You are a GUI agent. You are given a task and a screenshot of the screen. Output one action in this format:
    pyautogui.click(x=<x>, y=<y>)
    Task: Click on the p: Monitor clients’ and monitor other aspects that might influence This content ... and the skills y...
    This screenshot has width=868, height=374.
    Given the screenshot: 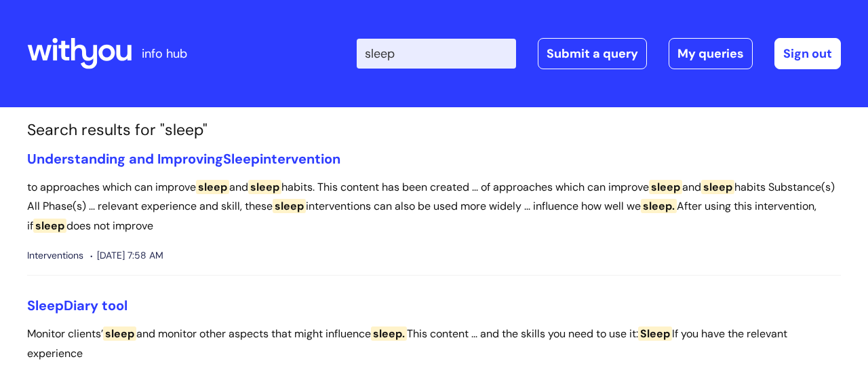 What is the action you would take?
    pyautogui.click(x=434, y=344)
    